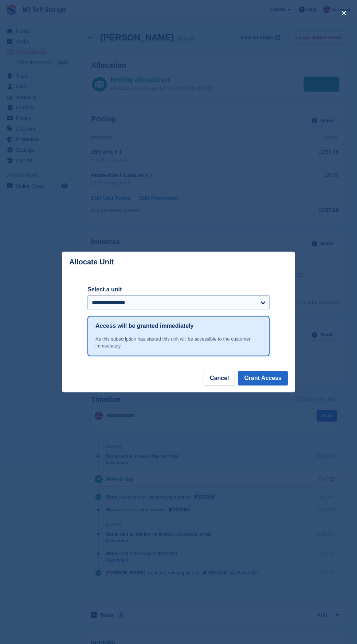 This screenshot has width=357, height=644. I want to click on p: Allocate Unit, so click(91, 262).